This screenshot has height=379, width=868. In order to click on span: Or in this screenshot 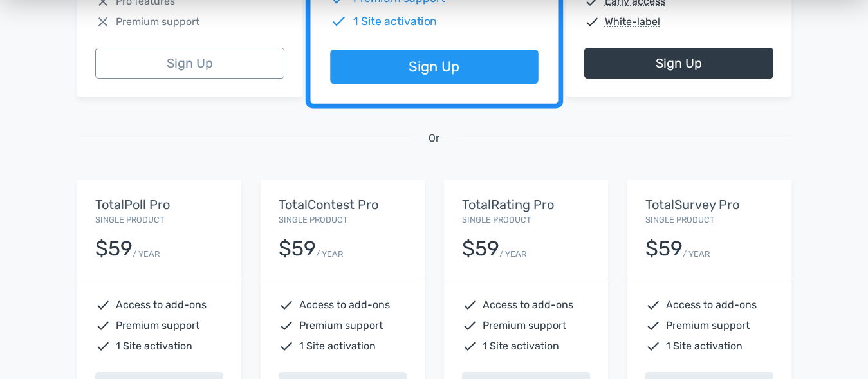, I will do `click(433, 138)`.